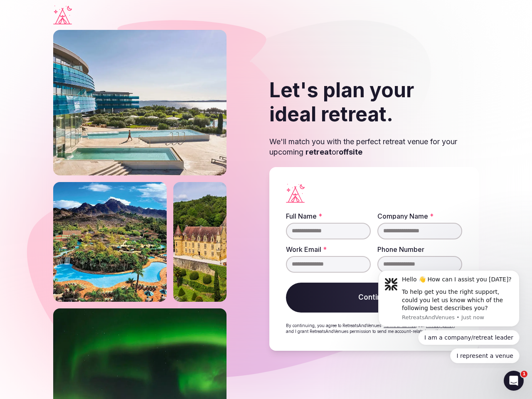 This screenshot has height=399, width=532. Describe the element at coordinates (374, 297) in the screenshot. I see `button: Continue` at that location.